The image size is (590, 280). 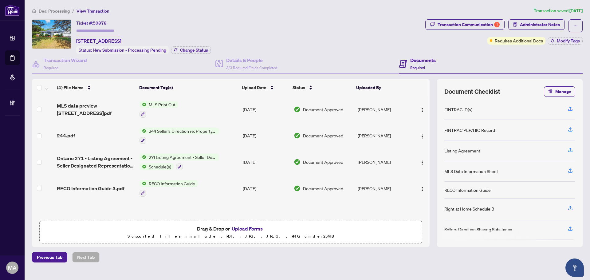 I want to click on button: Transaction Communication1, so click(x=465, y=25).